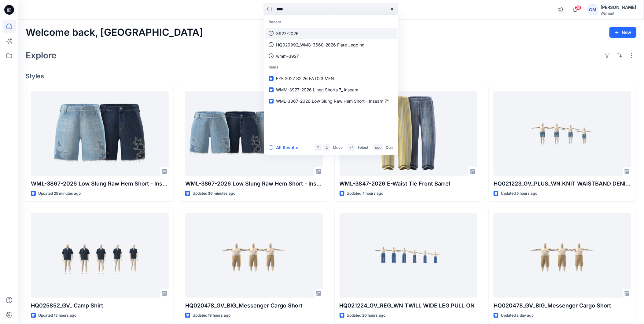 The image size is (644, 324). I want to click on p: Updated 36 minutes ago, so click(214, 194).